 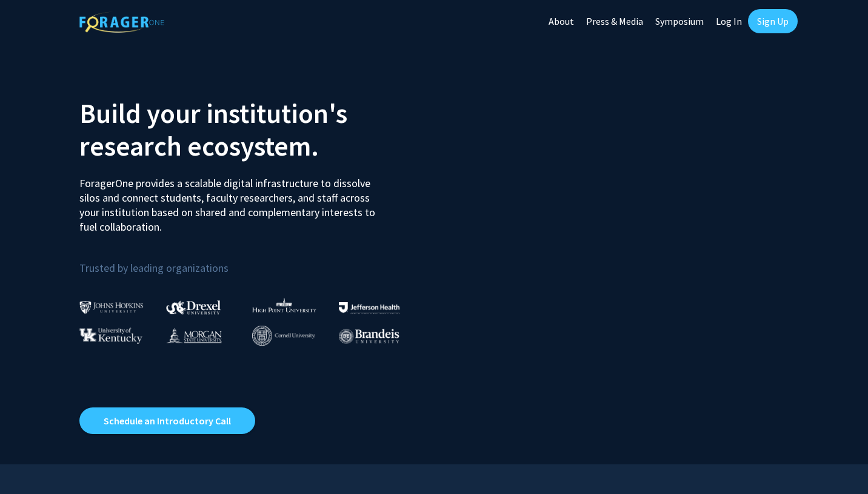 What do you see at coordinates (284, 305) in the screenshot?
I see `img: High Point University` at bounding box center [284, 305].